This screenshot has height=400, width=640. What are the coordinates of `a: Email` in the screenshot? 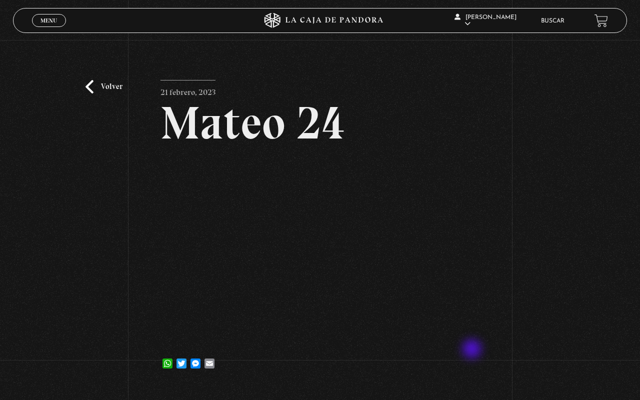 It's located at (209, 358).